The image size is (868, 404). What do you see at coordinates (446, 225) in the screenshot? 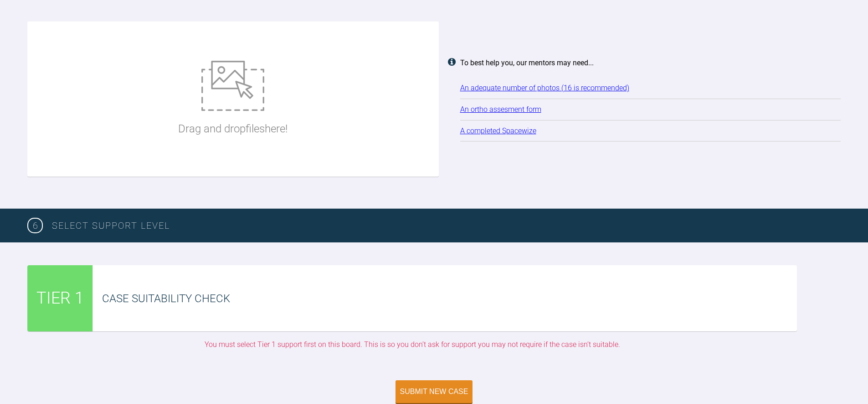
I see `h3: SELECT SUPPORT LEVEL` at bounding box center [446, 225].